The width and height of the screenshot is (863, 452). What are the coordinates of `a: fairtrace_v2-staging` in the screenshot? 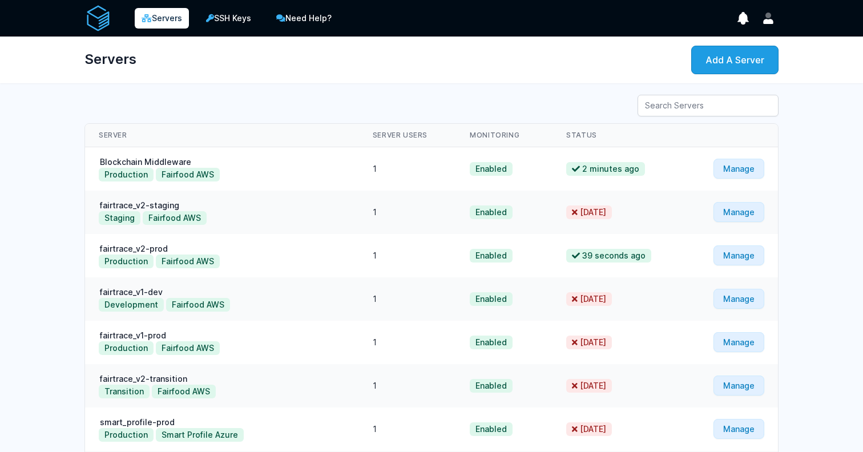 It's located at (139, 205).